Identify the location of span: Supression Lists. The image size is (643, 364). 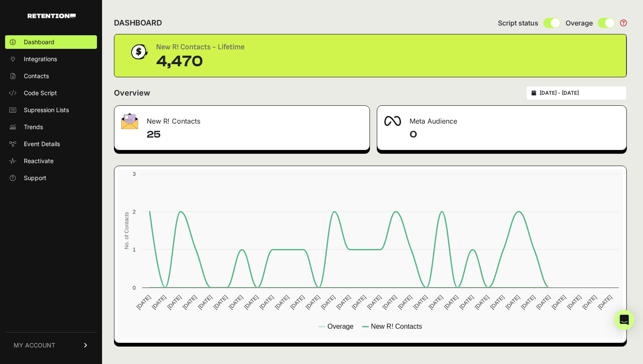
(46, 110).